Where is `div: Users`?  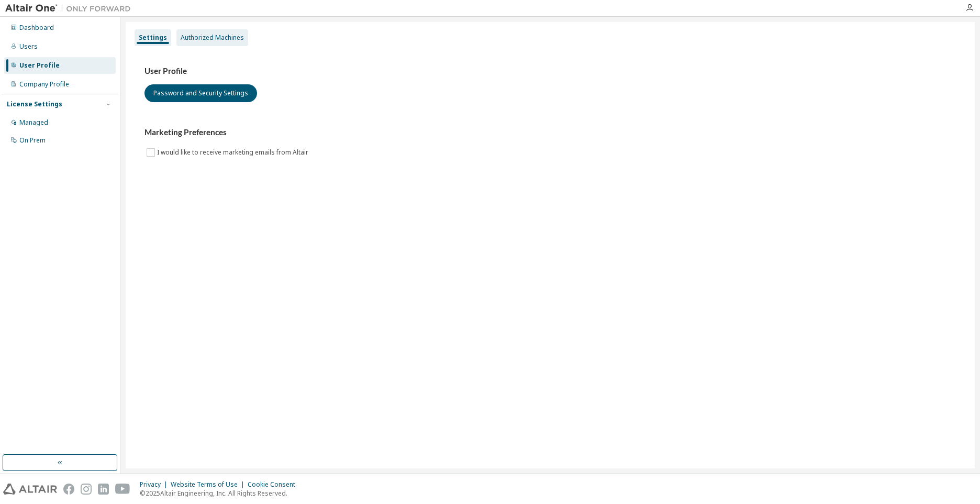
div: Users is located at coordinates (28, 46).